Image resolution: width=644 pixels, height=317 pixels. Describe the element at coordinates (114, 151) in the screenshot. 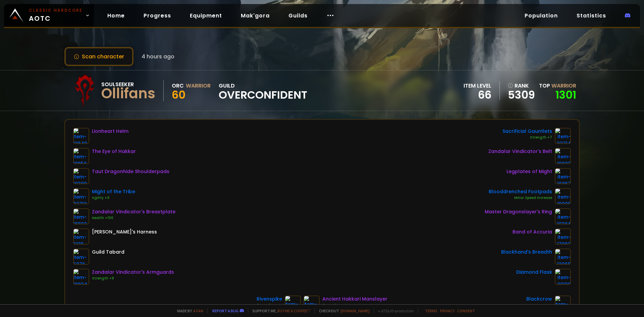

I see `div: The Eye of Hakkar` at that location.